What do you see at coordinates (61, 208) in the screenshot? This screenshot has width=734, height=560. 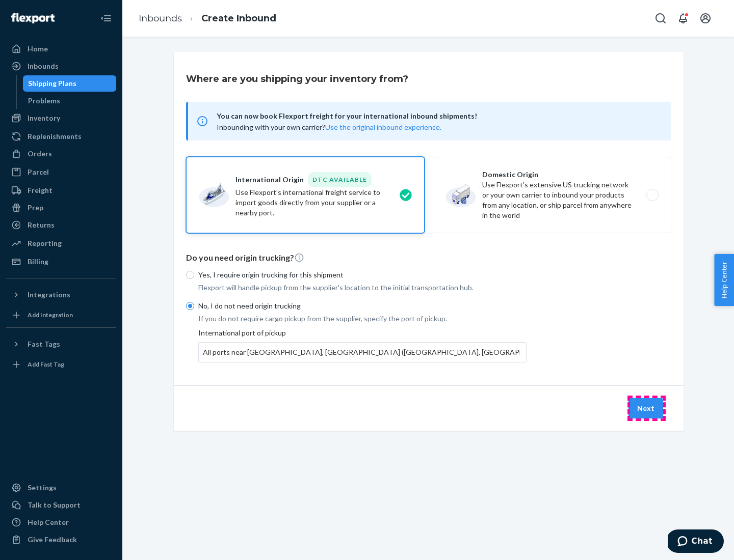 I see `a: Prep` at bounding box center [61, 208].